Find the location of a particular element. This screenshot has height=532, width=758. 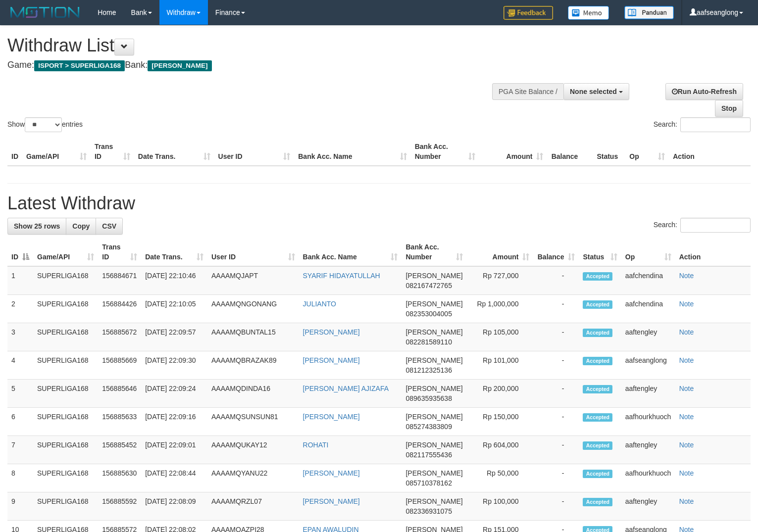

td: AAAAMQYANU22 is located at coordinates (253, 478).